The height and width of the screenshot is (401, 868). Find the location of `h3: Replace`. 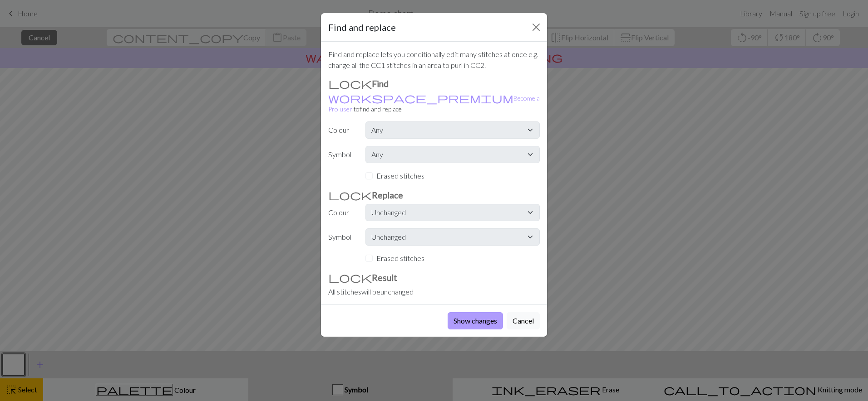

h3: Replace is located at coordinates (434, 195).